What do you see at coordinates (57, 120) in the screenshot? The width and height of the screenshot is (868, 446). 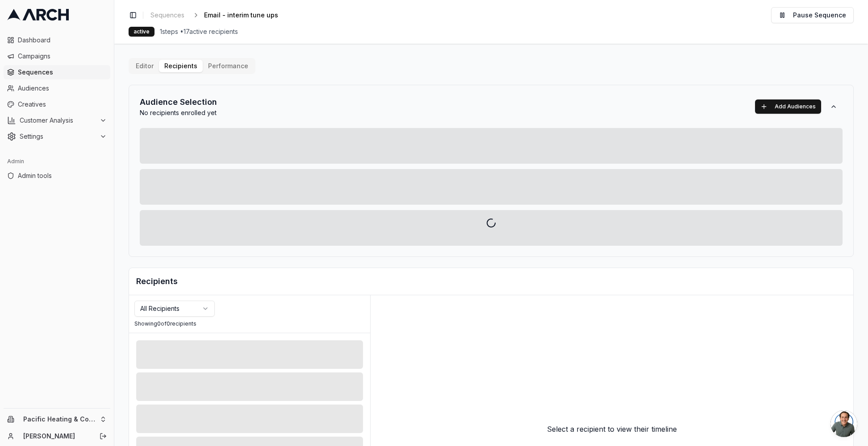 I see `button: Customer Analysis` at bounding box center [57, 120].